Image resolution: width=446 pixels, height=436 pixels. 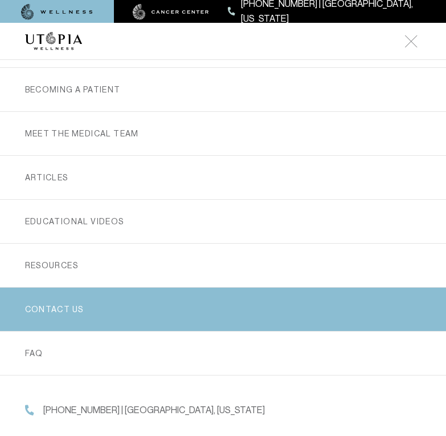 I want to click on a: EDUCATIONAL VIDEOS, so click(x=224, y=221).